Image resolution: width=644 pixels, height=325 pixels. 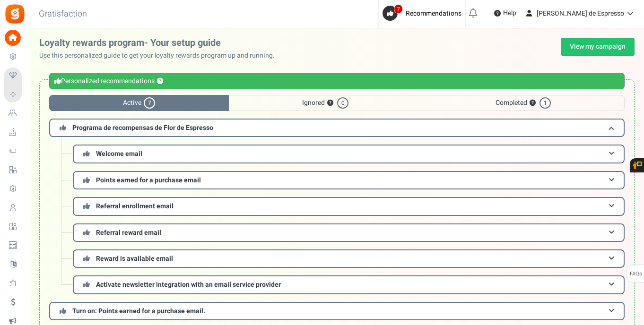 I want to click on h2: Loyalty rewards program- Your setup guide, so click(x=161, y=43).